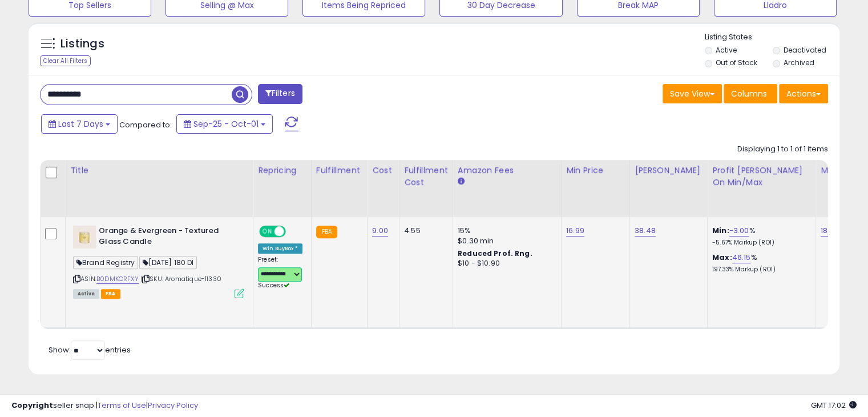 The image size is (868, 417). Describe the element at coordinates (834, 405) in the screenshot. I see `span: 2025-10-9 17:02 GMT` at that location.